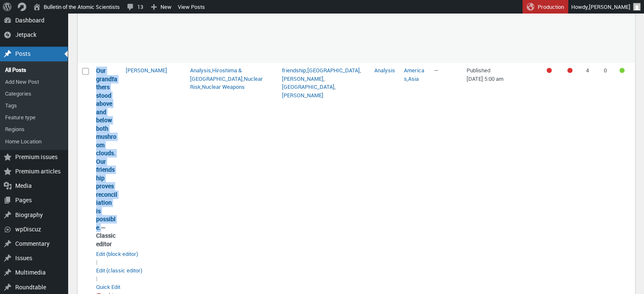  Describe the element at coordinates (223, 87) in the screenshot. I see `a: Nuclear Weapons` at that location.